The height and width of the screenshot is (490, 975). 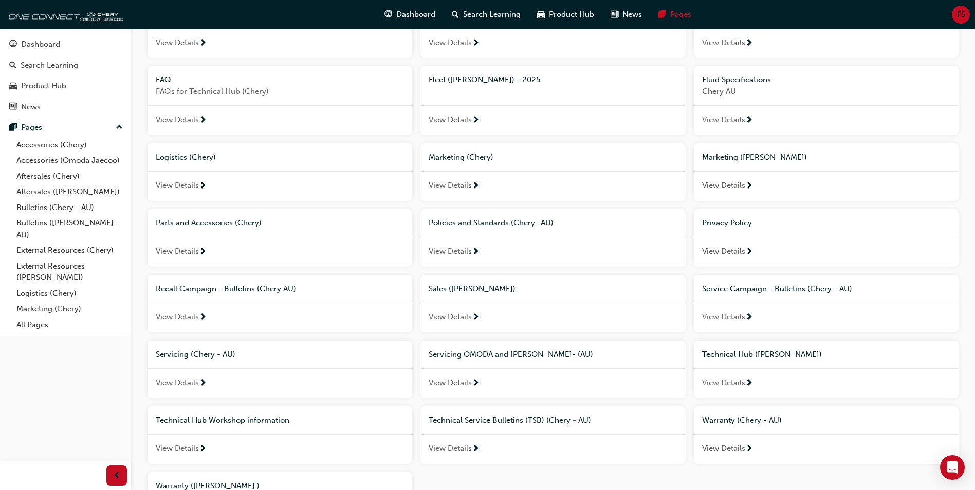 I want to click on span: Policies and Standards (Chery -AU), so click(x=491, y=223).